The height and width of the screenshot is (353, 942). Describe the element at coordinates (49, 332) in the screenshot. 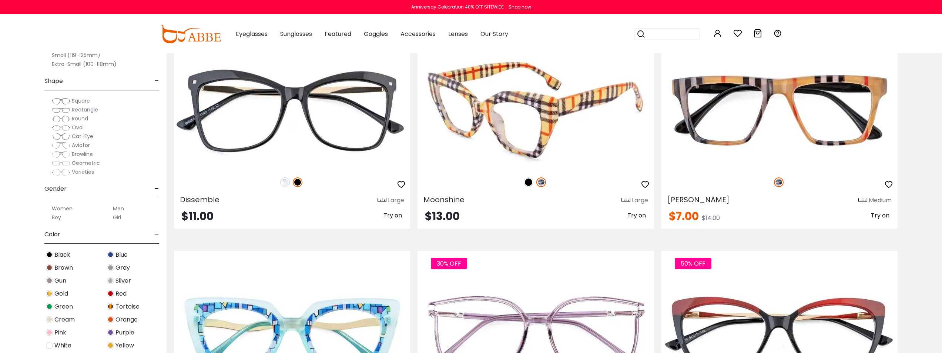

I see `img: Pink` at that location.